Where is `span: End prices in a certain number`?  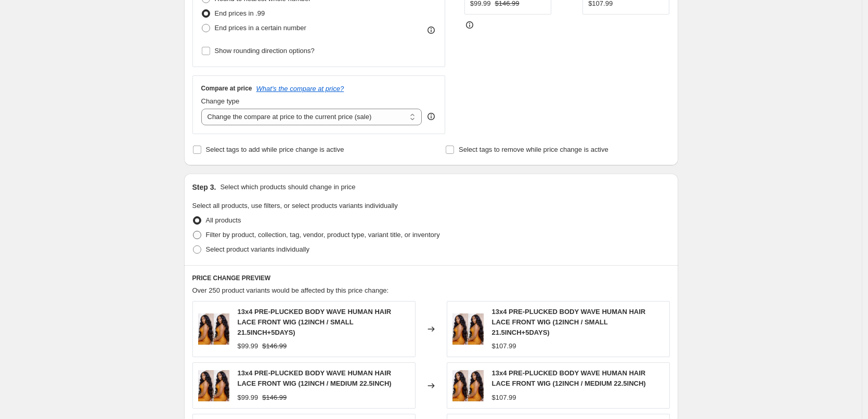
span: End prices in a certain number is located at coordinates (261, 28).